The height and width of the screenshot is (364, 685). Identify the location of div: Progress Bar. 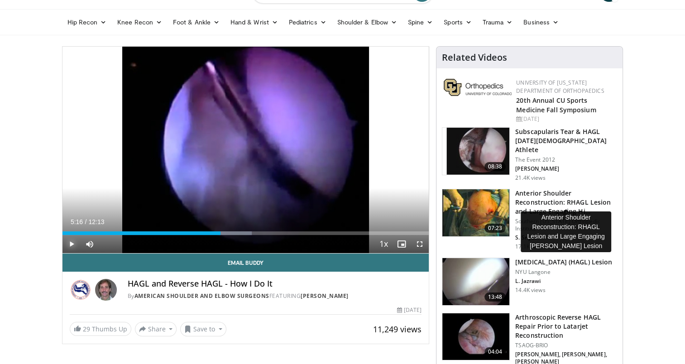
(246, 233).